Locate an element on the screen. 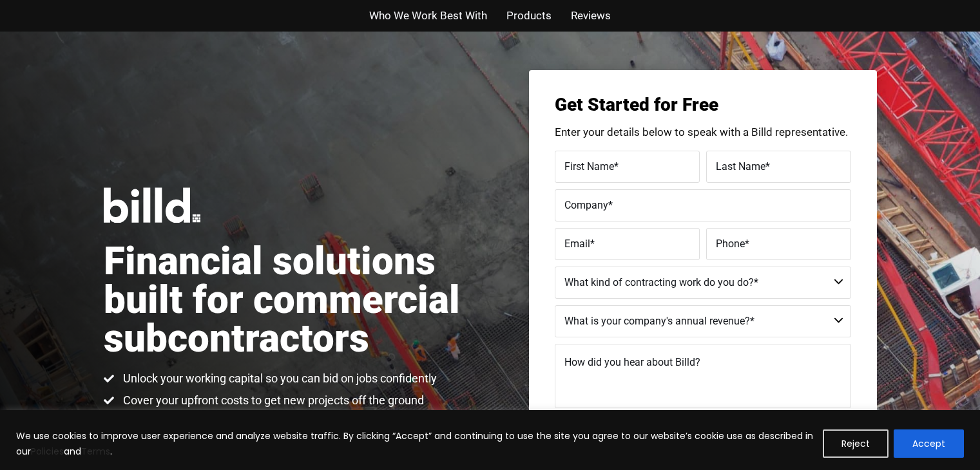 The height and width of the screenshot is (470, 980). p: We use cookies to improve user experience and analyze website traffic. By clicking “Accept” and c... is located at coordinates (415, 444).